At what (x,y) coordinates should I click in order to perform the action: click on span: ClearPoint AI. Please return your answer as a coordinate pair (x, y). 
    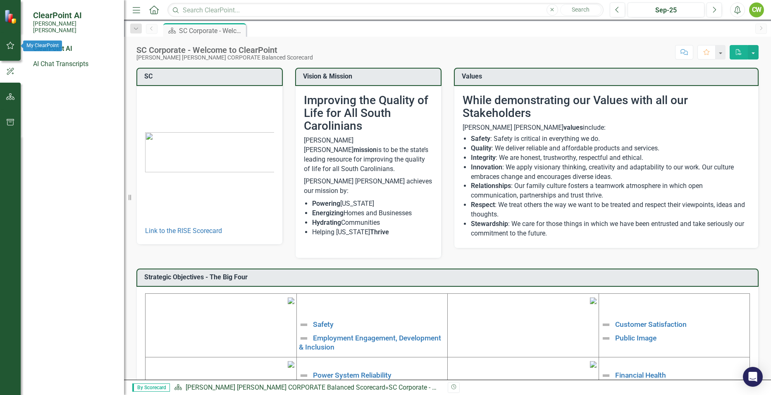
    Looking at the image, I should click on (74, 15).